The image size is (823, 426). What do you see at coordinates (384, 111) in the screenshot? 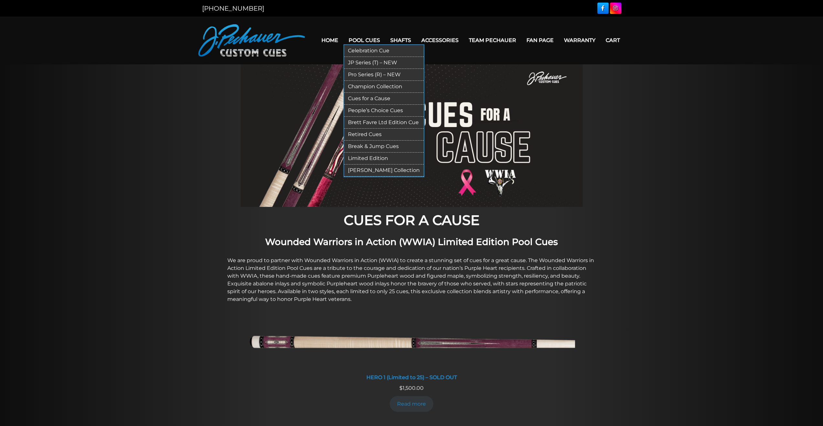
I see `a: People’s Choice Cues` at bounding box center [384, 111].